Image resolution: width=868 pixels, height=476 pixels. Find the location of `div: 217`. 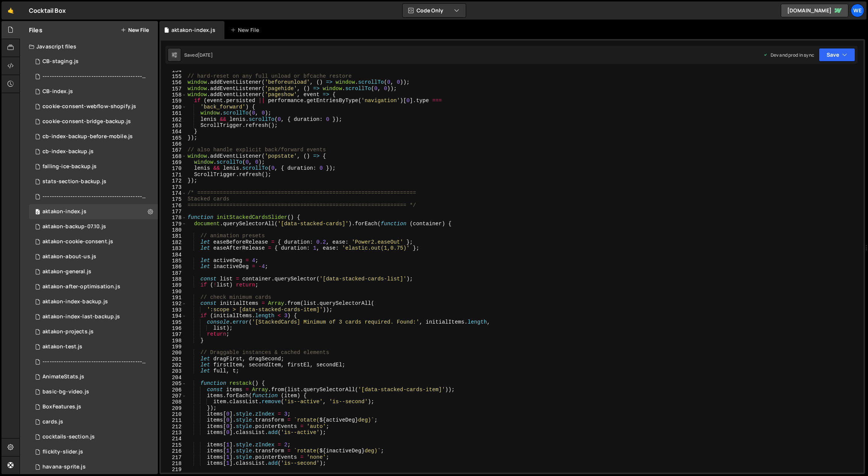

div: 217 is located at coordinates (174, 458).